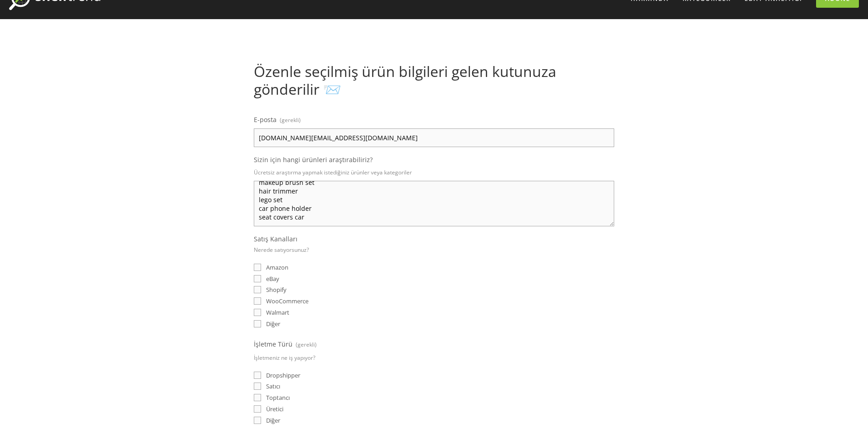  Describe the element at coordinates (273, 387) in the screenshot. I see `font: Satıcı` at that location.